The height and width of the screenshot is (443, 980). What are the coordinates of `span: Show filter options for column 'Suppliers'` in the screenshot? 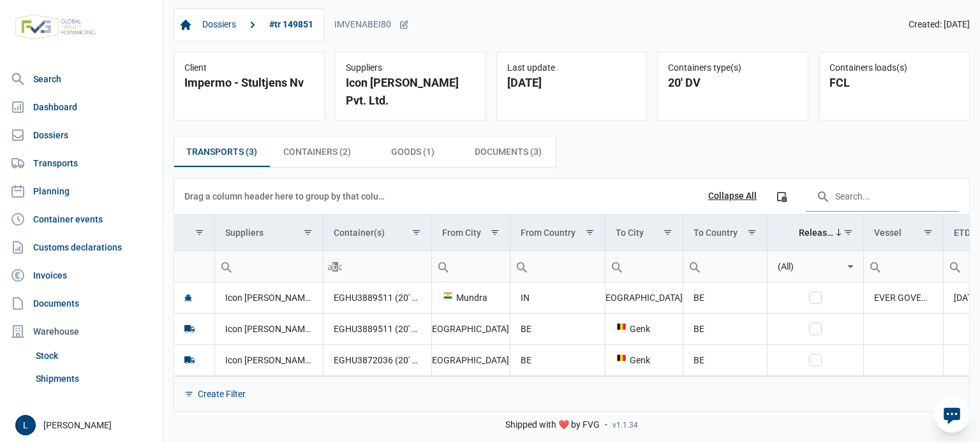 It's located at (307, 232).